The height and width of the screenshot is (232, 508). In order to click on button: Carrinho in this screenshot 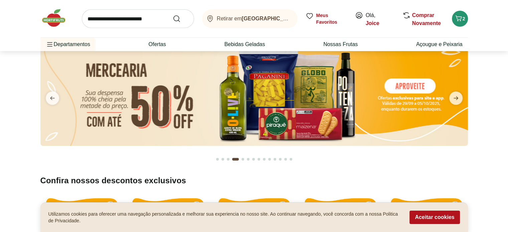, I will do `click(460, 19)`.